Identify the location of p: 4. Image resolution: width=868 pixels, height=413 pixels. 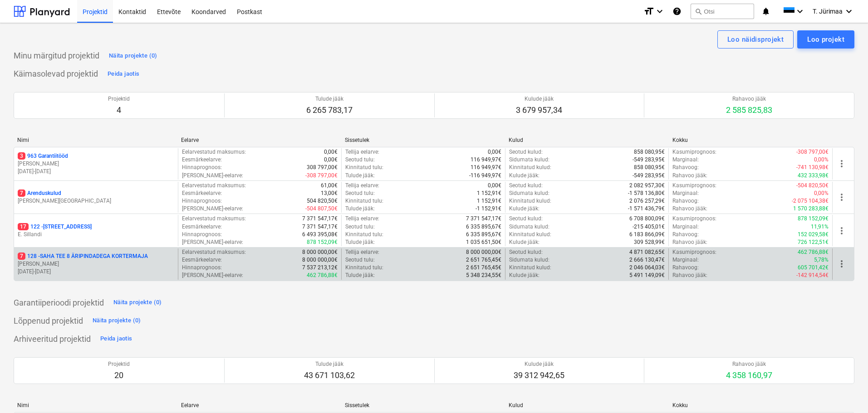
(119, 110).